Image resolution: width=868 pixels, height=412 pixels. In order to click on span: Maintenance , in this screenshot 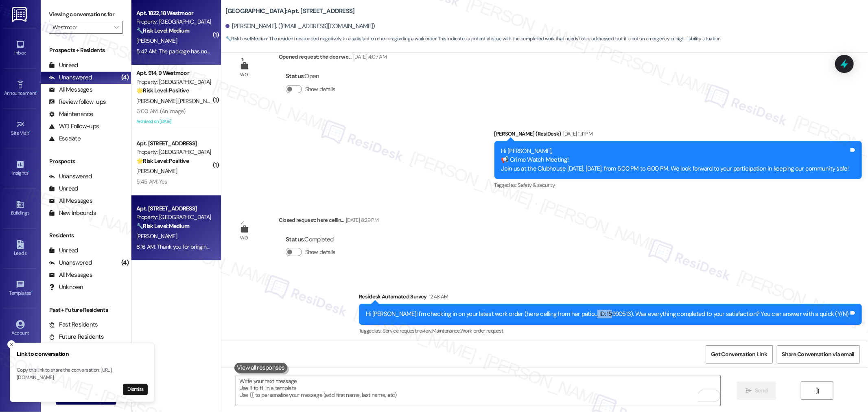, I will do `click(446, 331)`.